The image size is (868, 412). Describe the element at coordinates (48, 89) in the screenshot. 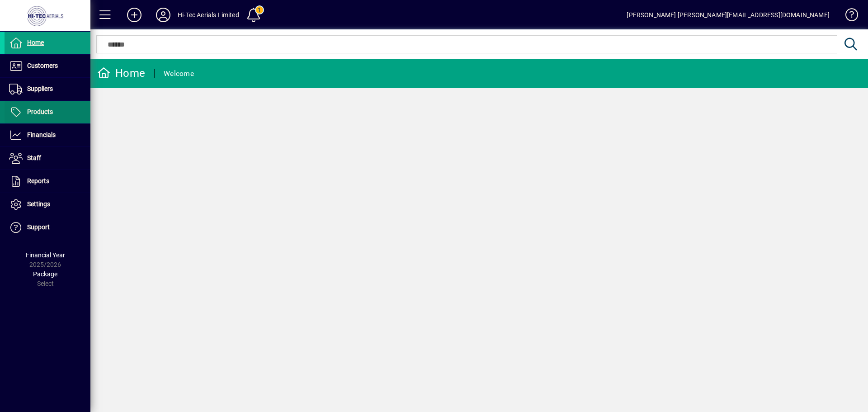

I see `a: Suppliers` at that location.